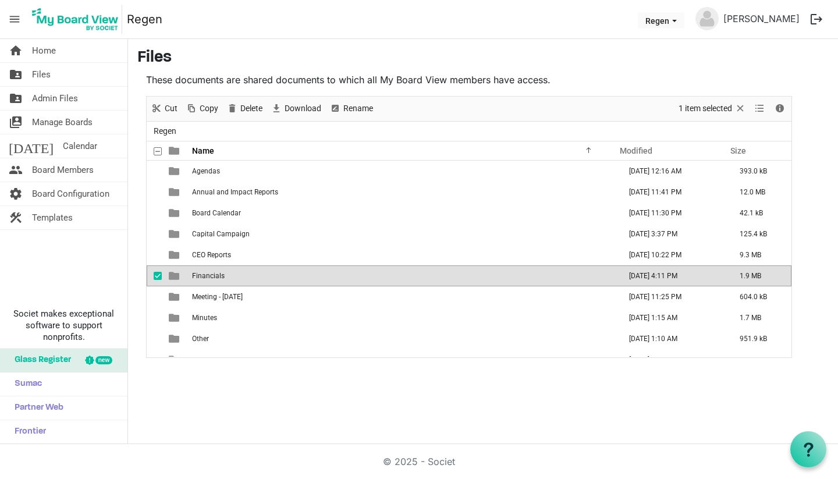  Describe the element at coordinates (220, 234) in the screenshot. I see `span: Capital Campaign` at that location.